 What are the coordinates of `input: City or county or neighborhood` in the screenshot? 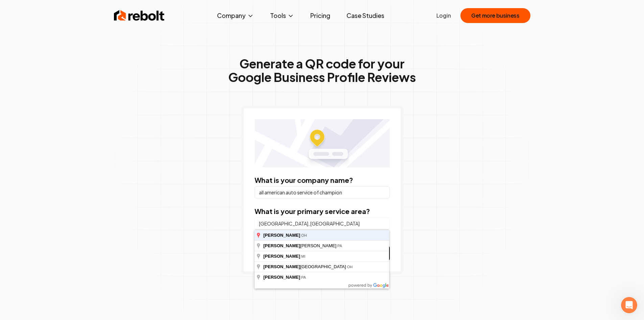 It's located at (322, 224).